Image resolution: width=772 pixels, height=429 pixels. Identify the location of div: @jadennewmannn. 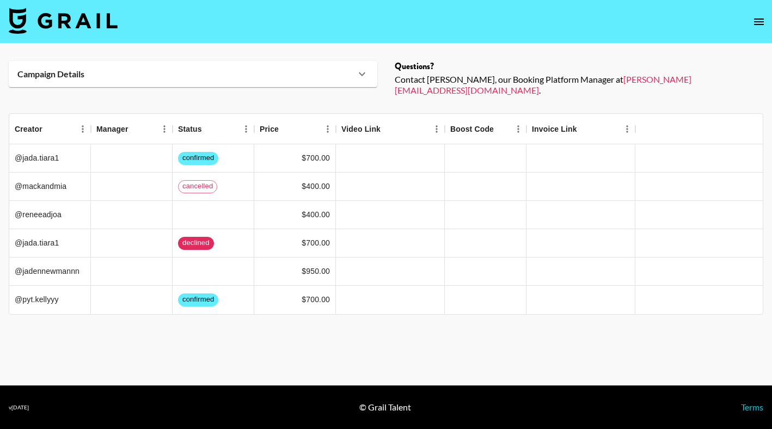
(50, 272).